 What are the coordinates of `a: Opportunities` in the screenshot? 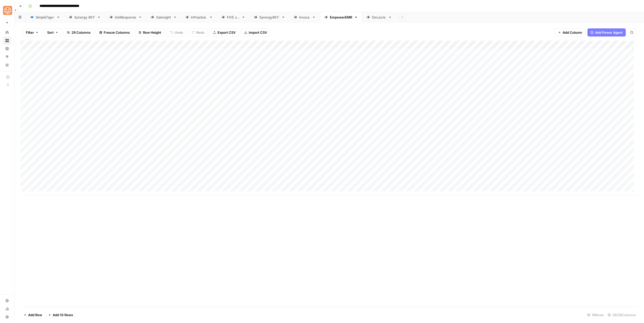 It's located at (7, 57).